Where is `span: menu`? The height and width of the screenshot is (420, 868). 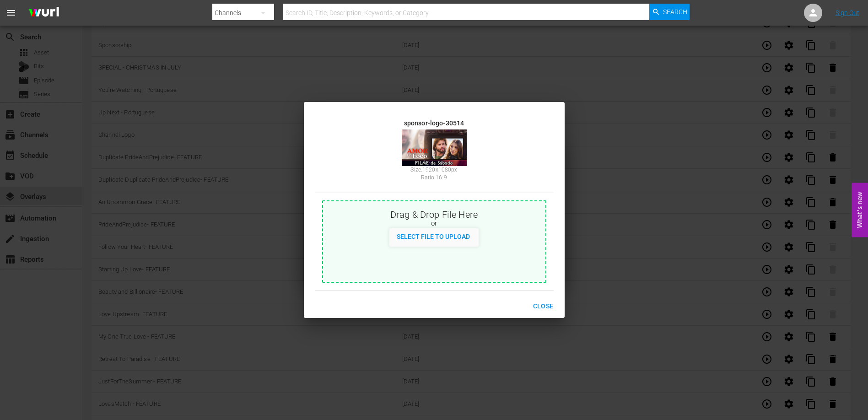
span: menu is located at coordinates (11, 12).